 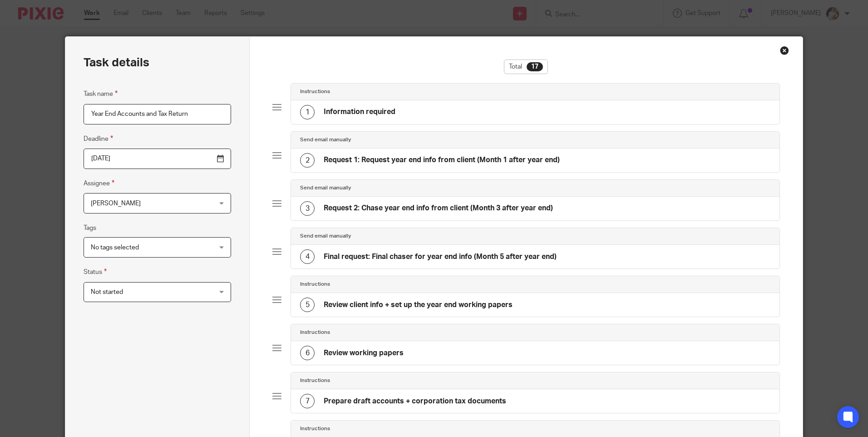 What do you see at coordinates (107, 292) in the screenshot?
I see `span: Not started` at bounding box center [107, 292].